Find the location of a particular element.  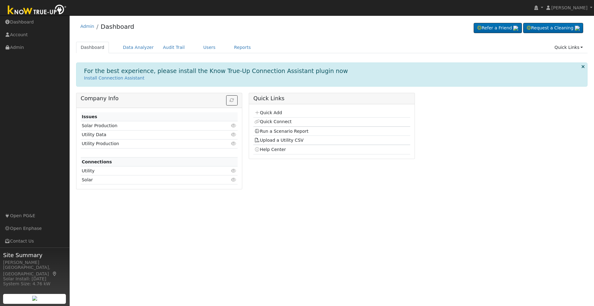

a: Quick Connect is located at coordinates (273, 122).